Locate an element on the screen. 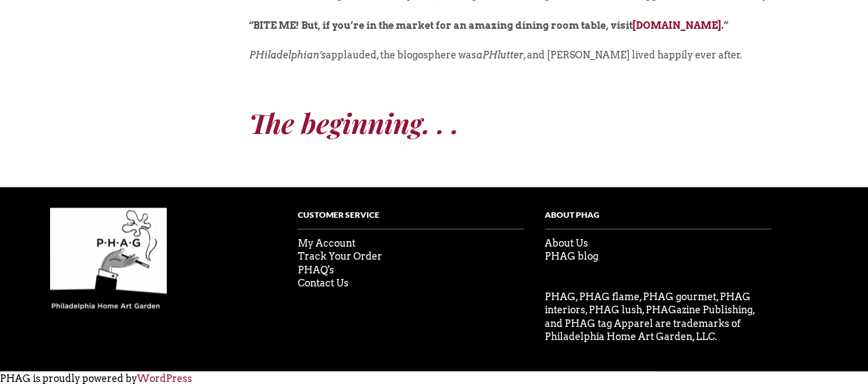 The image size is (868, 384). div: The beginning. . . is located at coordinates (532, 123).